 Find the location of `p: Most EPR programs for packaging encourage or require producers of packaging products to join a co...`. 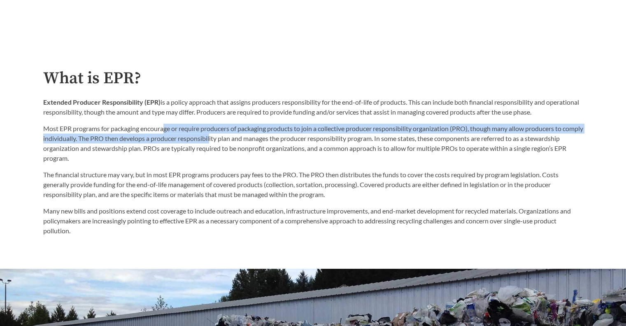

p: Most EPR programs for packaging encourage or require producers of packaging products to join a co... is located at coordinates (313, 143).